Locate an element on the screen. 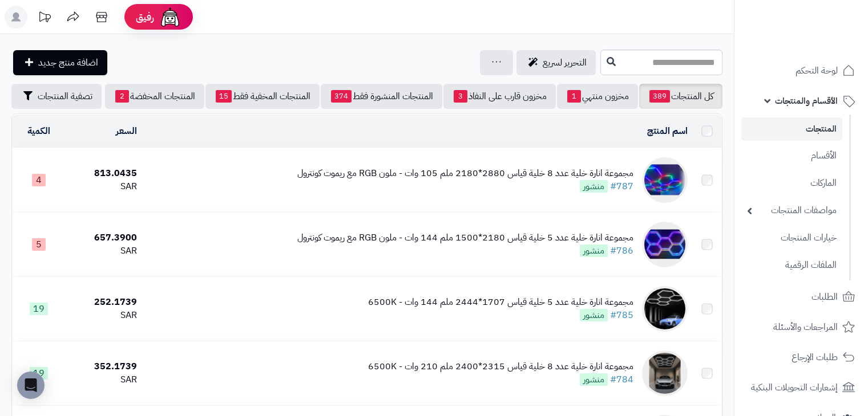 The image size is (868, 416). a: تحديثات المنصة is located at coordinates (45, 19).